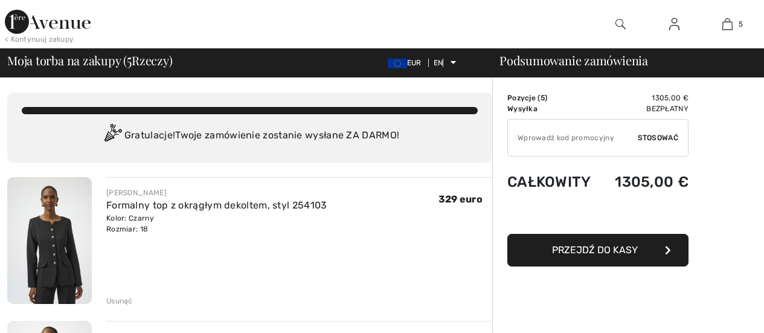 This screenshot has width=764, height=333. I want to click on a: Formalny top z okrągłym dekoltem, styl 254103, so click(217, 205).